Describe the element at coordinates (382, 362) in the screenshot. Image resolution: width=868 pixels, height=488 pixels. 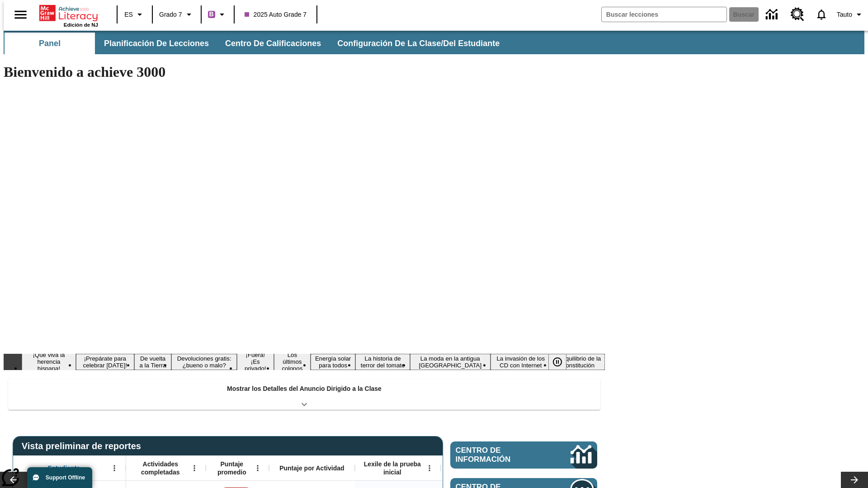
I see `button: Diapositiva 8 La historia de terror del tomate` at that location.